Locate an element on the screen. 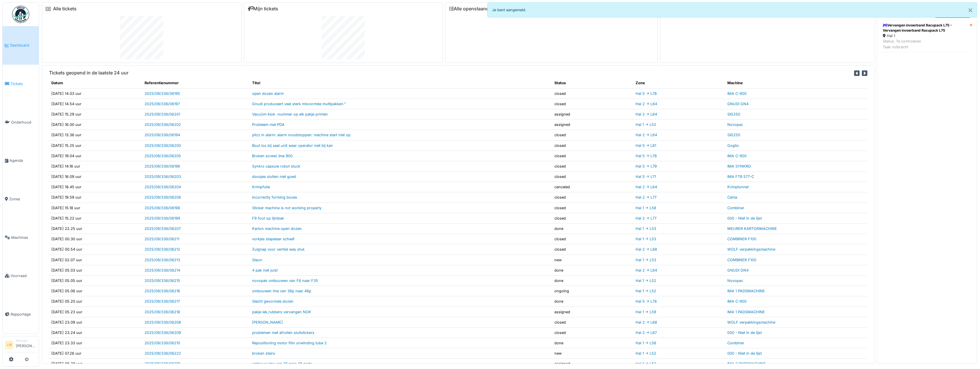 This screenshot has height=369, width=980. a: 2025/09/336/06197 is located at coordinates (162, 104).